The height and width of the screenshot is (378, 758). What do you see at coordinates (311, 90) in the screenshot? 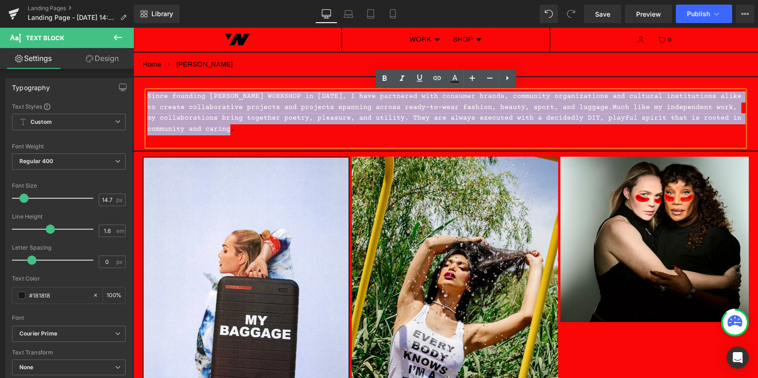
I see `span: Much like my independent work, my collaborations bring together poetry, pleasure, and utility. Th...` at bounding box center [311, 90].